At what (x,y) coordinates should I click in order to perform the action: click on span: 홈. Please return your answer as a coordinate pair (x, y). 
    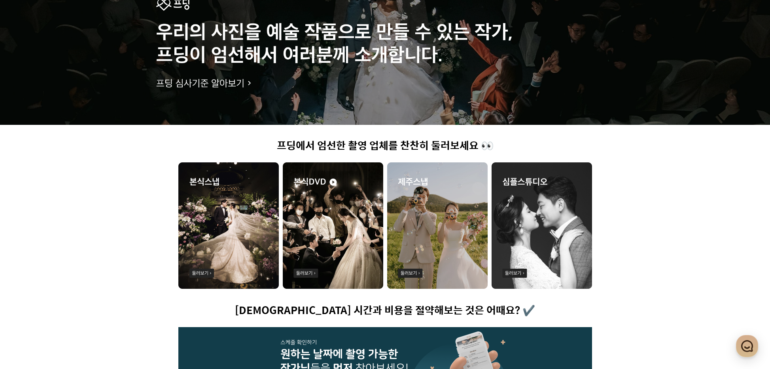
    Looking at the image, I should click on (27, 266).